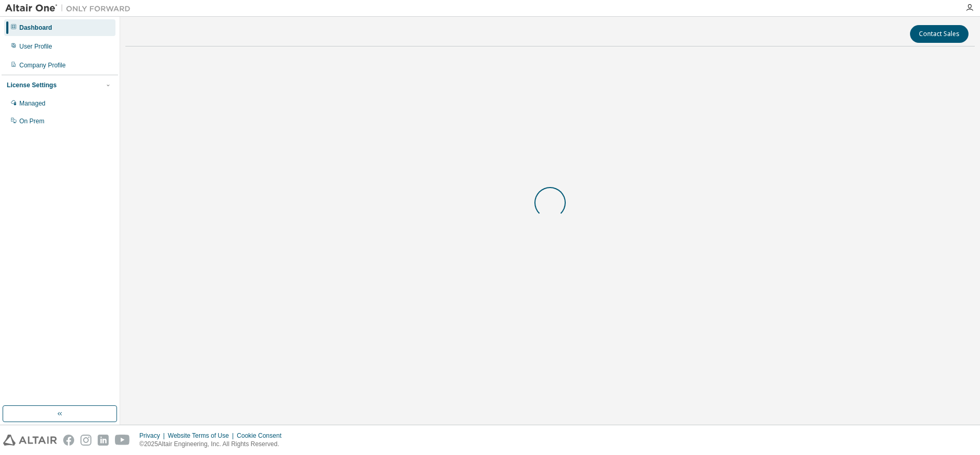 Image resolution: width=980 pixels, height=455 pixels. I want to click on div: Cookie Consent, so click(262, 436).